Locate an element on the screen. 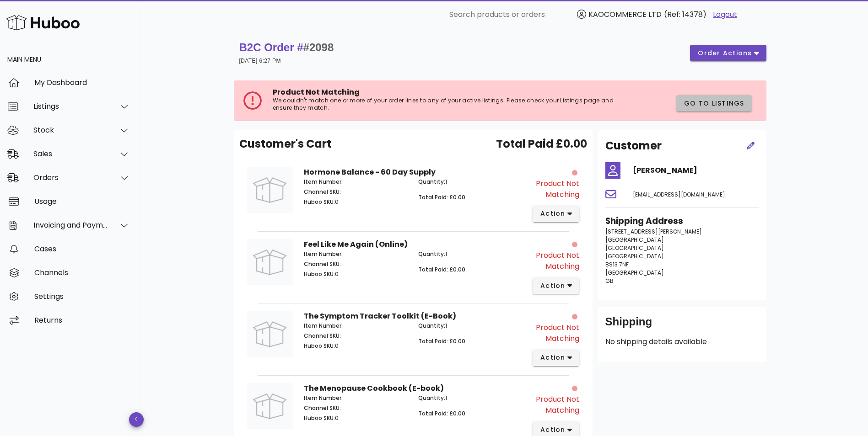 The height and width of the screenshot is (436, 868). div: Channels is located at coordinates (82, 273).